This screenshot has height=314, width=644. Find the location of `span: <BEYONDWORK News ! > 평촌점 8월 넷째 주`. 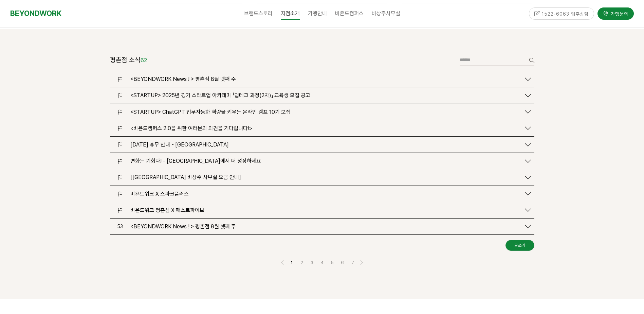

span: <BEYONDWORK News ! > 평촌점 8월 넷째 주 is located at coordinates (183, 78).